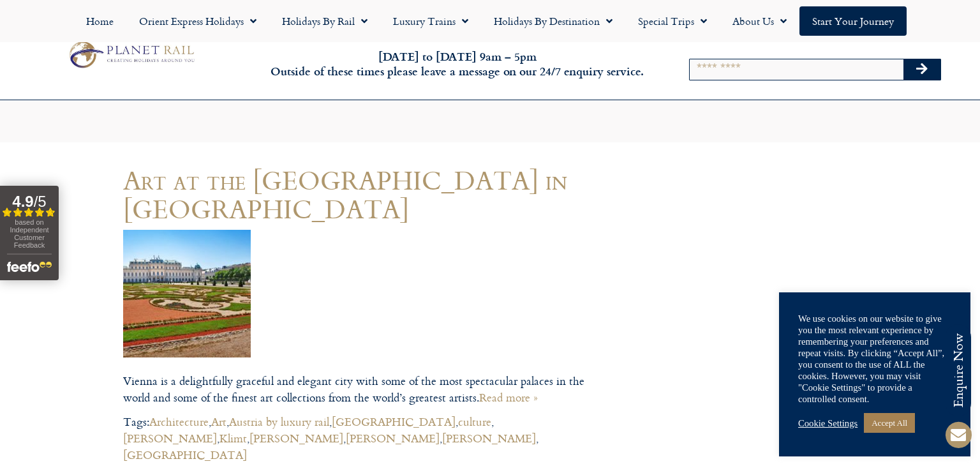 This screenshot has width=980, height=466. Describe the element at coordinates (131, 54) in the screenshot. I see `img: Planet Rail Train Holidays Logo` at that location.